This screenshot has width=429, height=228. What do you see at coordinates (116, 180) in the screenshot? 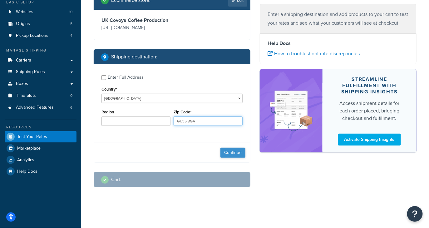
I see `h2: Cart :` at bounding box center [116, 180].